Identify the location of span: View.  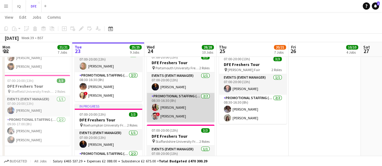
(9, 17).